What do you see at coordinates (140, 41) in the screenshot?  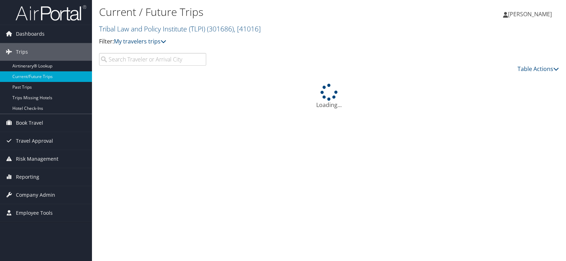 I see `a: My travelers trips` at bounding box center [140, 41].